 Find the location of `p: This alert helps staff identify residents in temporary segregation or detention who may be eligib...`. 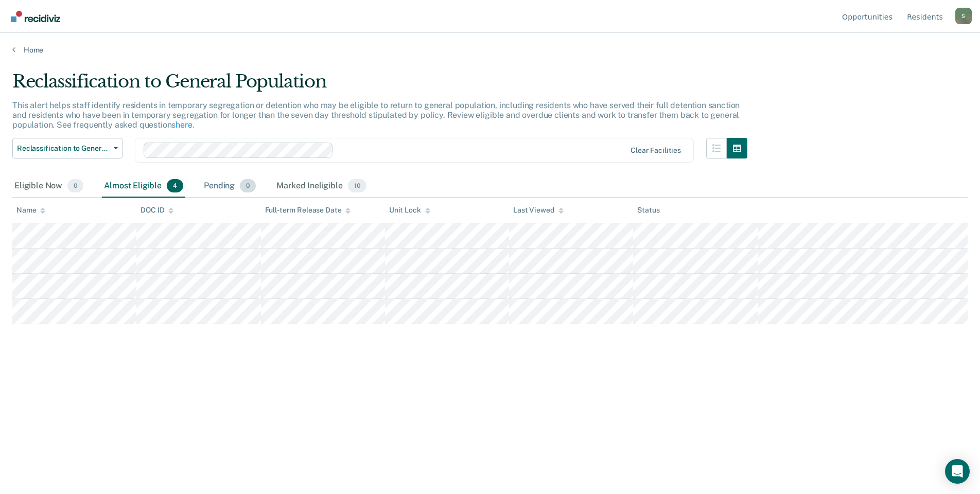

p: This alert helps staff identify residents in temporary segregation or detention who may be eligib... is located at coordinates (375, 115).